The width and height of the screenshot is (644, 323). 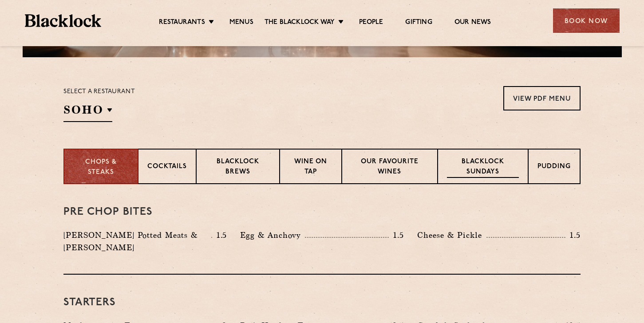 I want to click on a: Gifting, so click(x=418, y=23).